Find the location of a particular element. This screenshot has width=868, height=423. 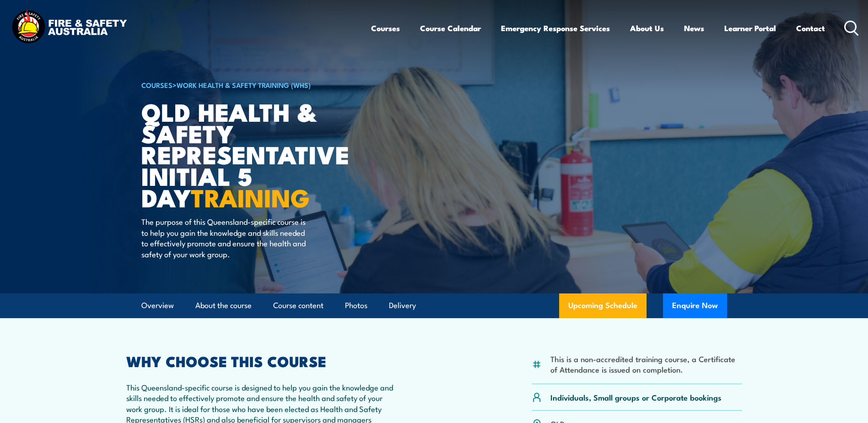

a: Delivery is located at coordinates (402, 306).